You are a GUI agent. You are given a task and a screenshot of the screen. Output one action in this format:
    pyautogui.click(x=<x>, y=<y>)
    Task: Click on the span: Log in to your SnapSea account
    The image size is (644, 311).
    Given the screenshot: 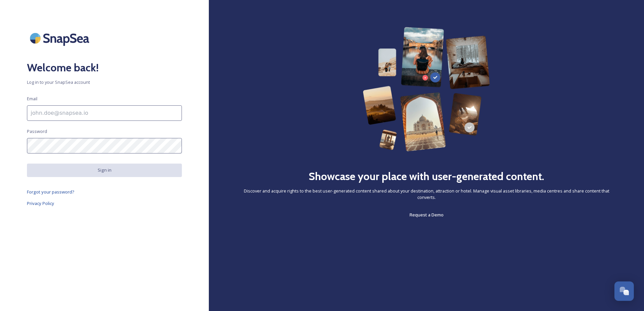 What is the action you would take?
    pyautogui.click(x=105, y=83)
    